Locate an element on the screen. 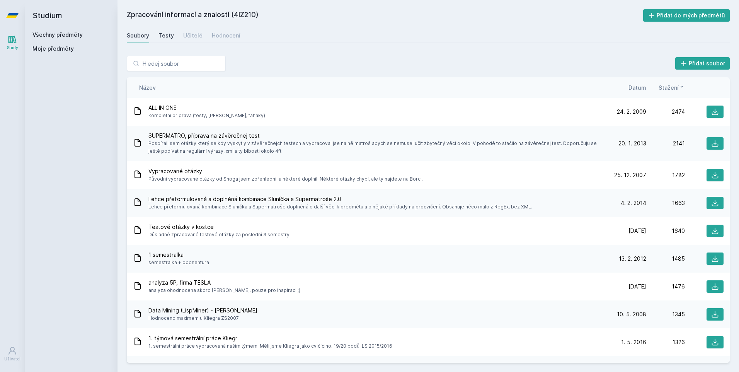 The image size is (739, 372). span: Testové otázky v kostce is located at coordinates (219, 227).